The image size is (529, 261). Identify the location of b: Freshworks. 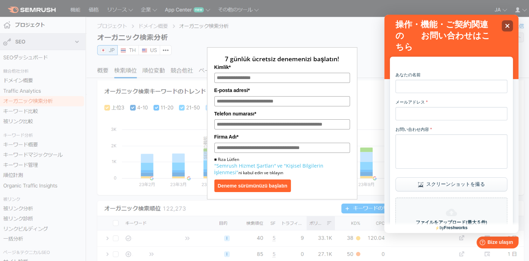
(71, 213).